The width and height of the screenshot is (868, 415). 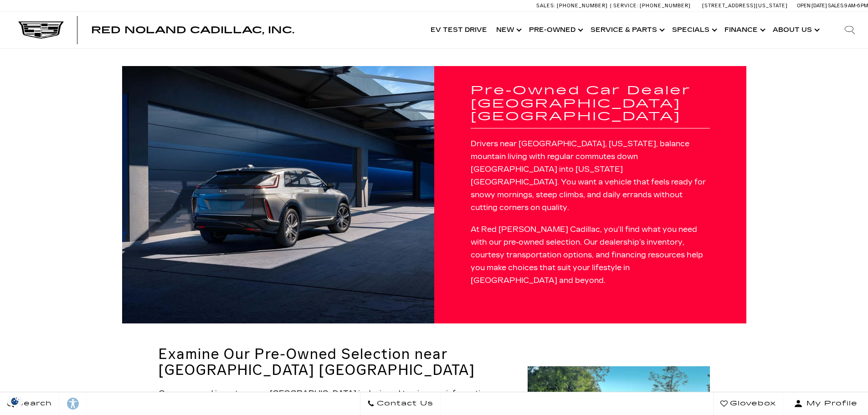 What do you see at coordinates (555, 30) in the screenshot?
I see `a: Pre-Owned` at bounding box center [555, 30].